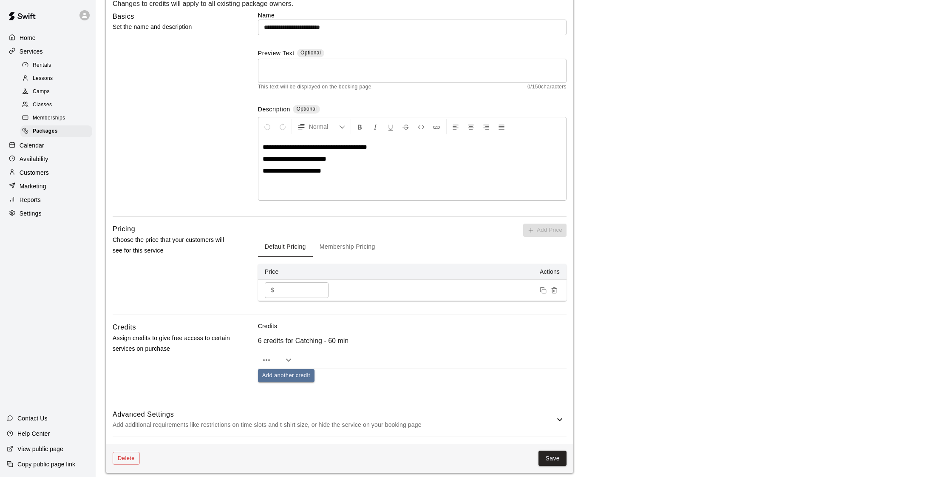 The height and width of the screenshot is (477, 952). Describe the element at coordinates (334, 414) in the screenshot. I see `h6: Advanced Settings` at that location.